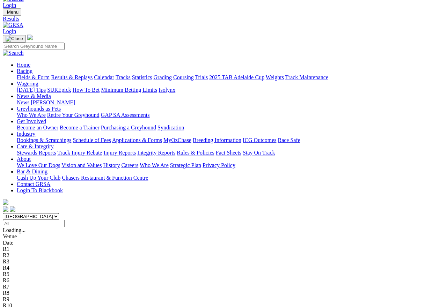  What do you see at coordinates (33, 77) in the screenshot?
I see `a: Fields & Form` at bounding box center [33, 77].